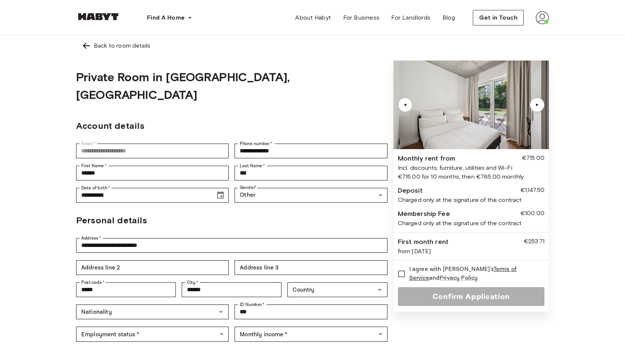 This screenshot has width=625, height=344. What do you see at coordinates (534, 242) in the screenshot?
I see `div: €253.71` at bounding box center [534, 242].